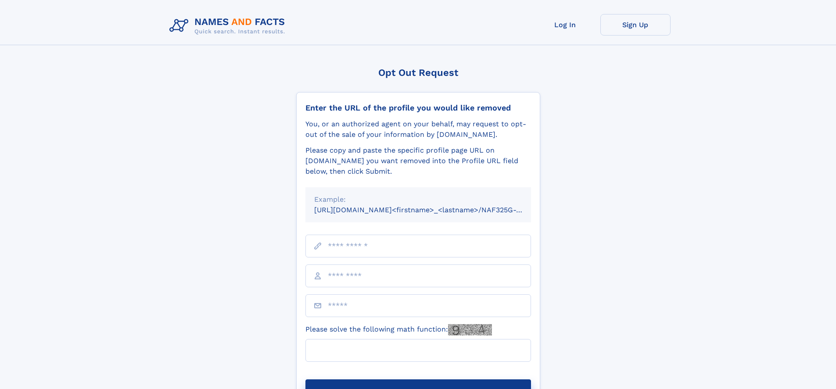 The height and width of the screenshot is (389, 836). What do you see at coordinates (229, 26) in the screenshot?
I see `img: Logo Names and Facts` at bounding box center [229, 26].